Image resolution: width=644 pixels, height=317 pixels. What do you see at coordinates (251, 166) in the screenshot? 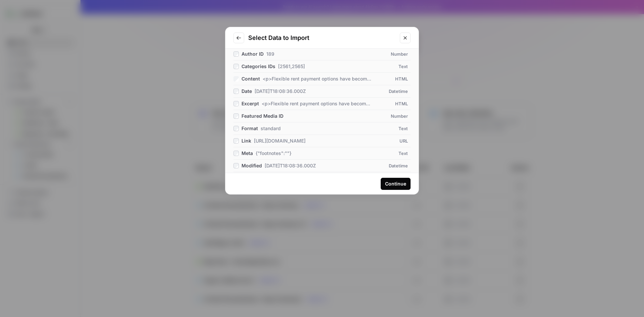
I see `span: Modified` at bounding box center [251, 166].